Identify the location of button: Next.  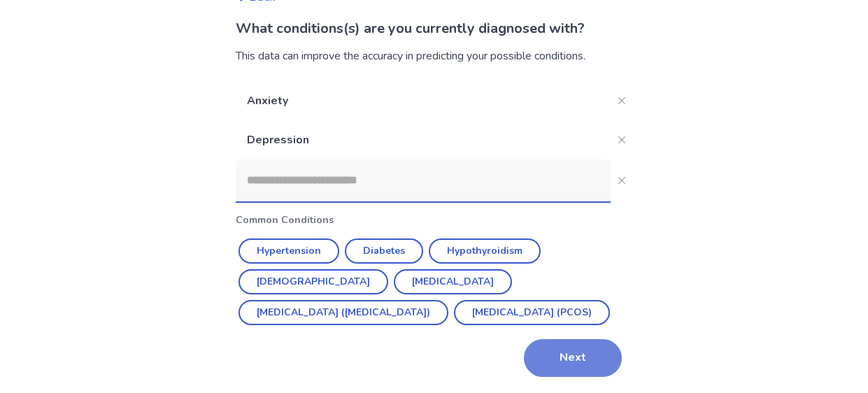
(573, 358).